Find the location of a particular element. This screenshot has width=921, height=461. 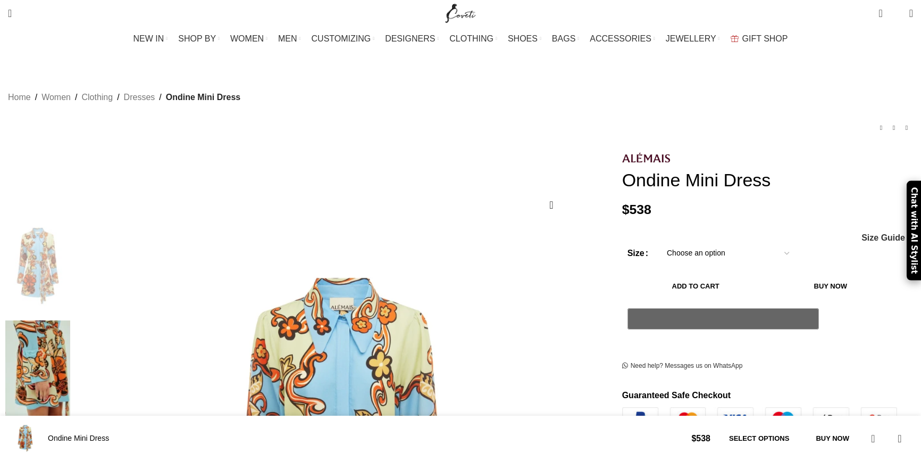

span: CLOTHING is located at coordinates (471, 38).